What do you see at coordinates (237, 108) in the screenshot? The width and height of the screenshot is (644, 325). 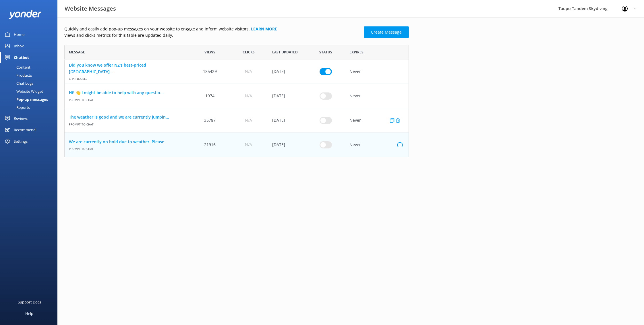 I see `div: grid` at bounding box center [237, 108].